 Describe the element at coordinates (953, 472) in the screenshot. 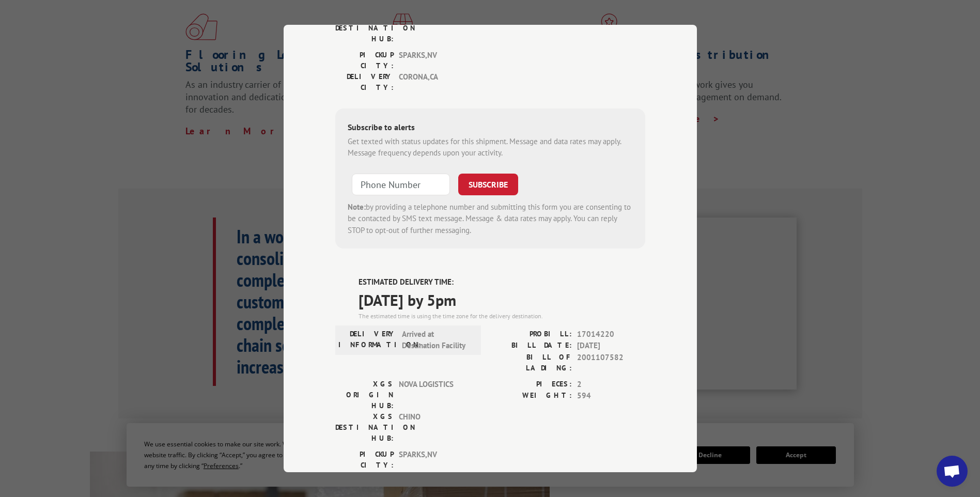

I see `a: Open chat` at that location.